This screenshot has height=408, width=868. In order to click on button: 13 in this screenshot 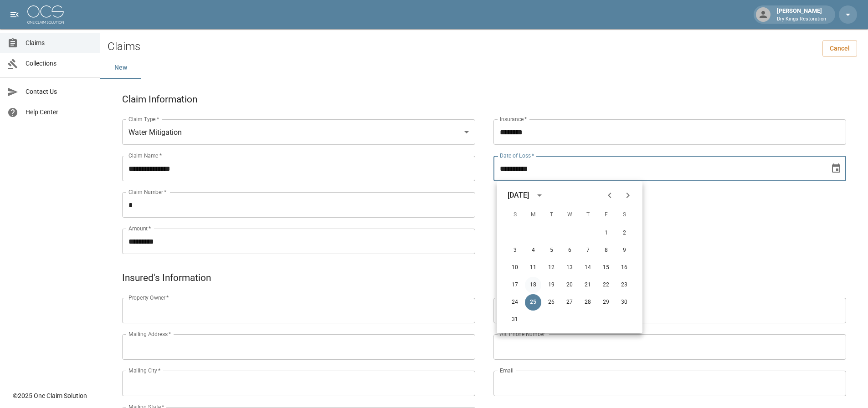, I will do `click(569, 268)`.